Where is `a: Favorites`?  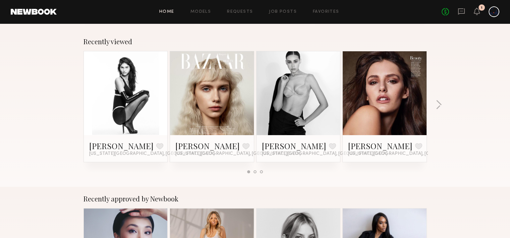 a: Favorites is located at coordinates (326, 12).